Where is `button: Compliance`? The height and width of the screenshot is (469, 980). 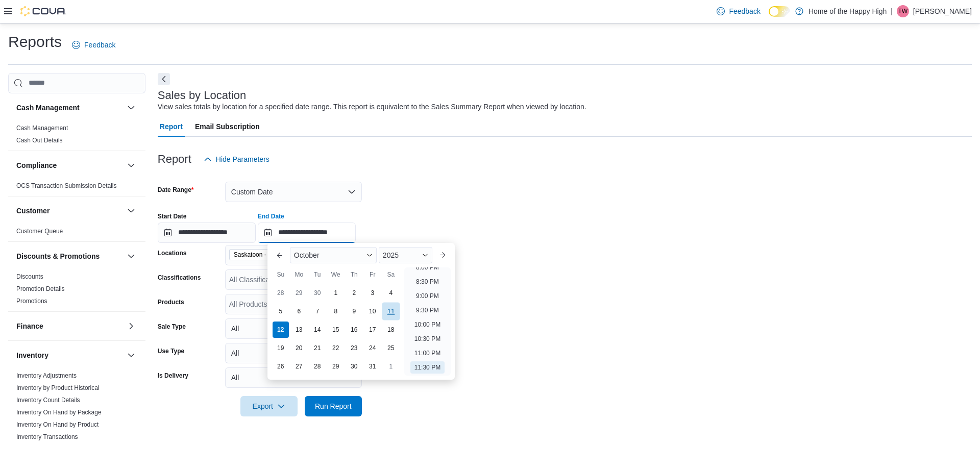 button: Compliance is located at coordinates (131, 165).